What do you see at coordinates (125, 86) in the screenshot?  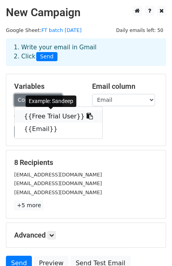 I see `h5: Email column` at bounding box center [125, 86].